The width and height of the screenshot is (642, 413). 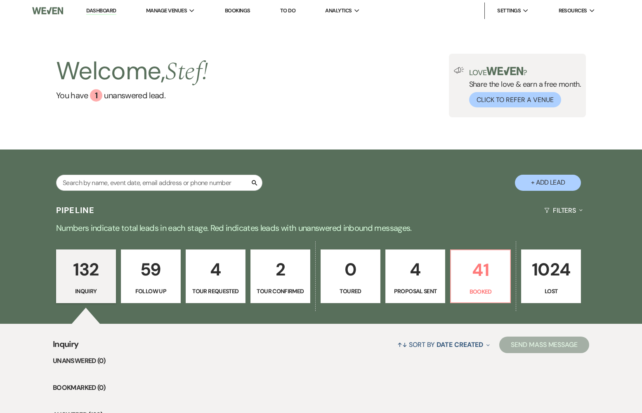 I want to click on p: Booked, so click(x=480, y=291).